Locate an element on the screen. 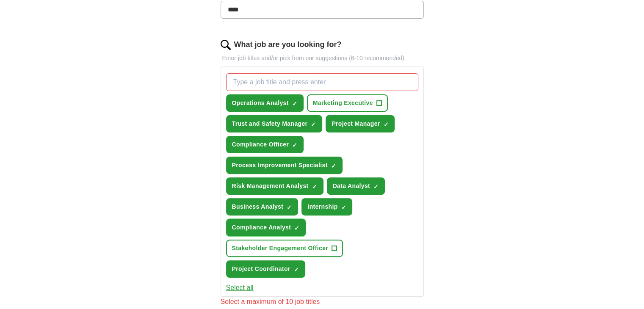 This screenshot has height=309, width=644. span: Data Analyst is located at coordinates (352, 186).